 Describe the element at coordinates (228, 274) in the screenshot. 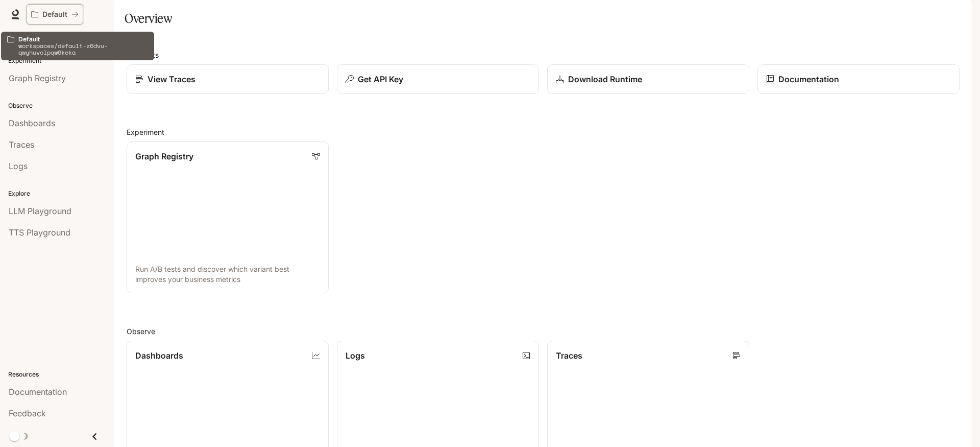

I see `p: Run A/B tests and discover which variant best improves your business metrics` at that location.